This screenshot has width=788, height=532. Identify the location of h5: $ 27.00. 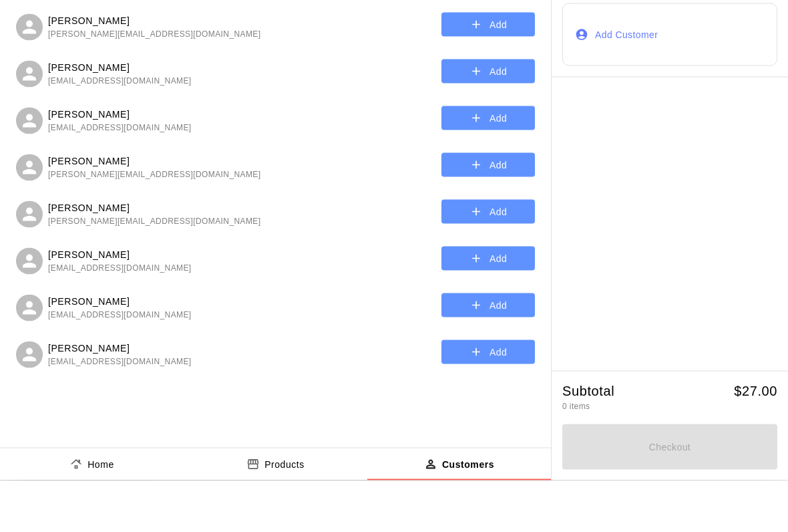
(755, 443).